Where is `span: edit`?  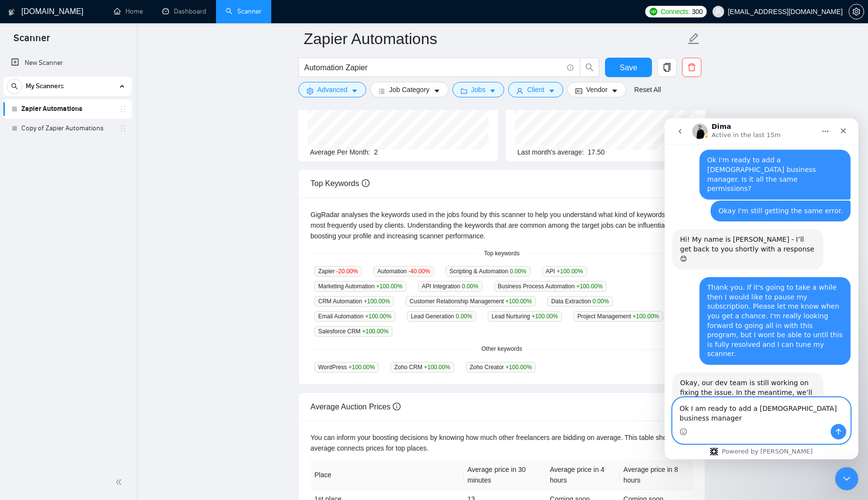
span: edit is located at coordinates (693, 39).